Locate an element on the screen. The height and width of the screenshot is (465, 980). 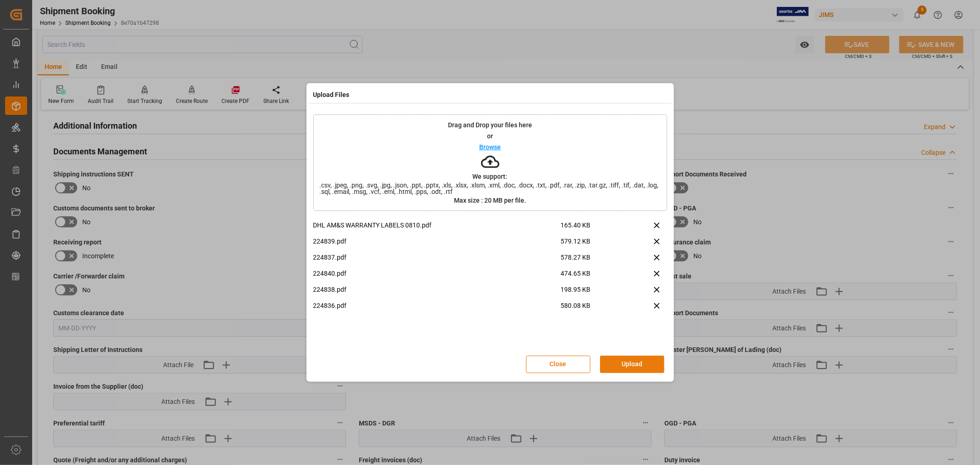
button: Close is located at coordinates (558, 365).